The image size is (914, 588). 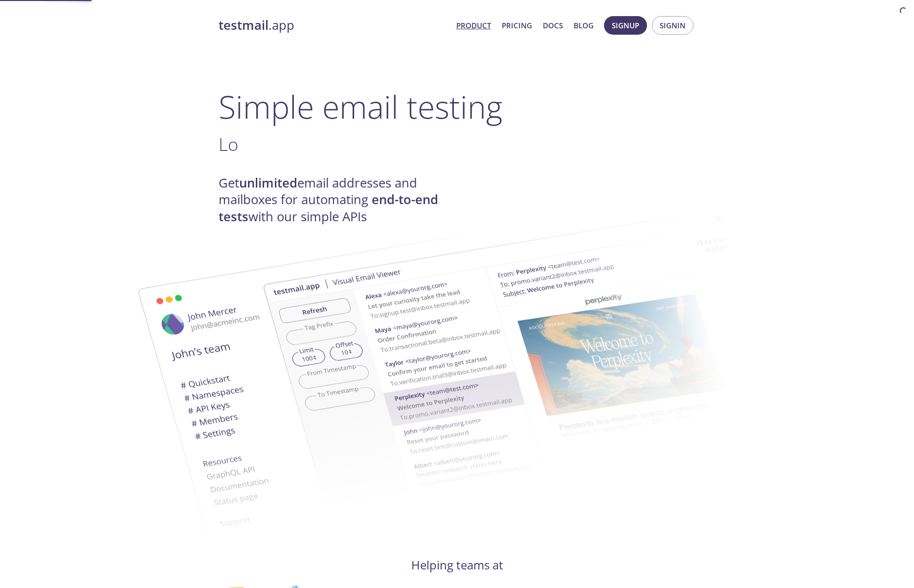 I want to click on strong: unlimited, so click(x=268, y=183).